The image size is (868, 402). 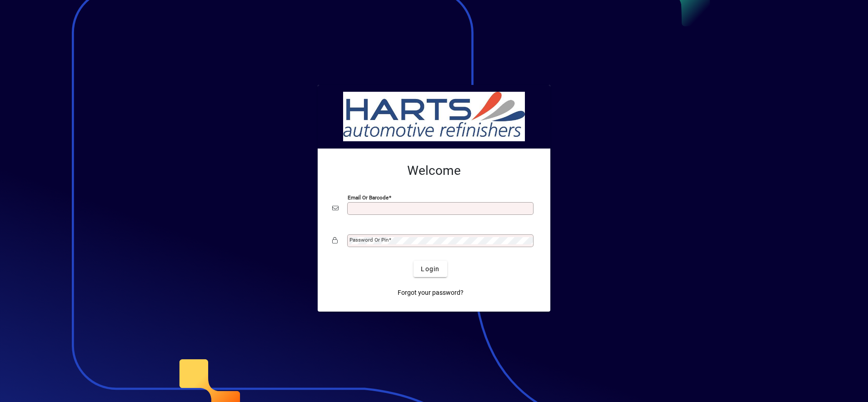 What do you see at coordinates (434, 171) in the screenshot?
I see `h2: Welcome` at bounding box center [434, 171].